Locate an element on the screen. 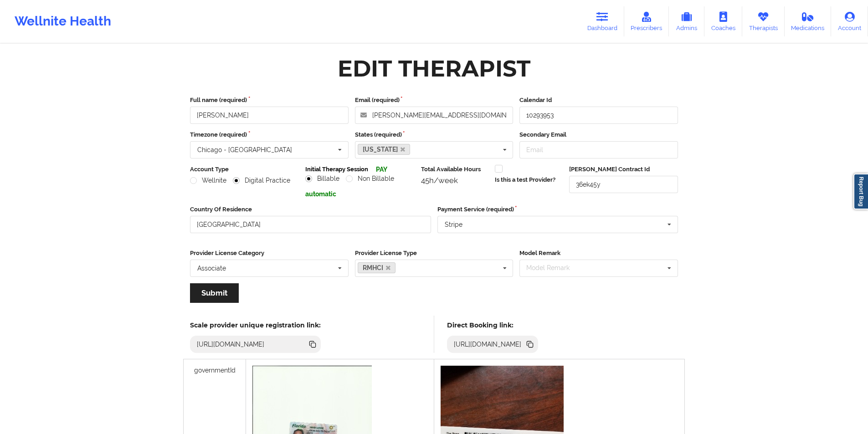 Image resolution: width=868 pixels, height=434 pixels. a: Admins is located at coordinates (687, 22).